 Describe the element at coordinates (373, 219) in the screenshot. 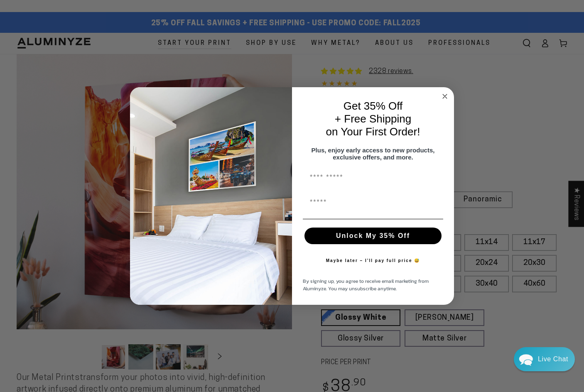

I see `img: underline` at that location.